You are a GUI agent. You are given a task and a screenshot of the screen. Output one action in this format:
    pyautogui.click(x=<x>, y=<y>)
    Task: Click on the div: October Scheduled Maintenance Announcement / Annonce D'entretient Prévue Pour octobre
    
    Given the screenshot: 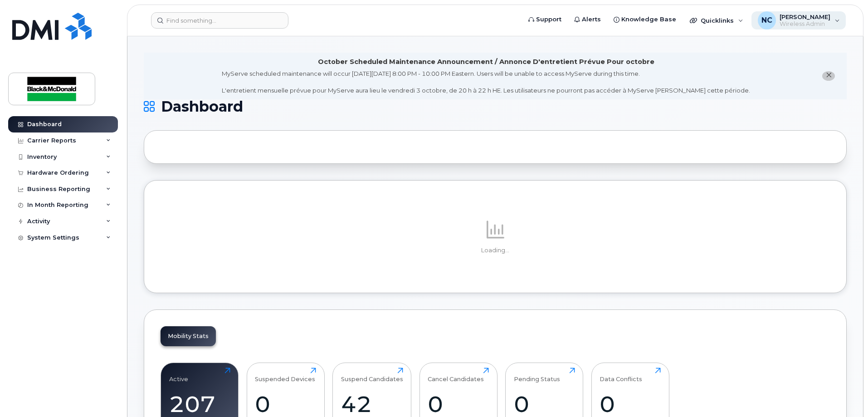 What is the action you would take?
    pyautogui.click(x=486, y=61)
    